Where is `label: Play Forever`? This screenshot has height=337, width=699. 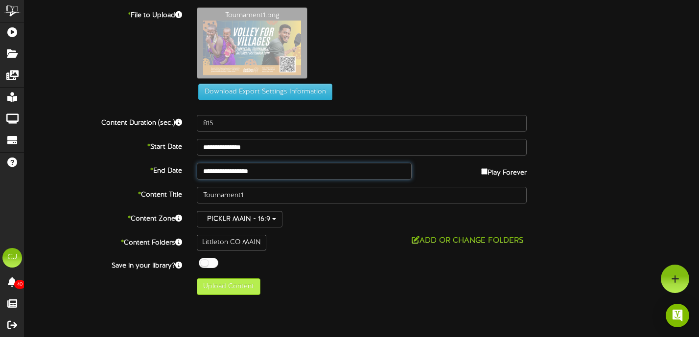 label: Play Forever is located at coordinates (504, 170).